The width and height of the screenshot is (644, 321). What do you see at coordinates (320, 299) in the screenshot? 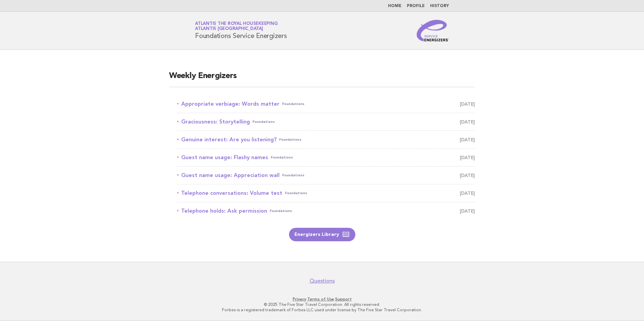
I see `a: Terms of Use` at bounding box center [320, 299].